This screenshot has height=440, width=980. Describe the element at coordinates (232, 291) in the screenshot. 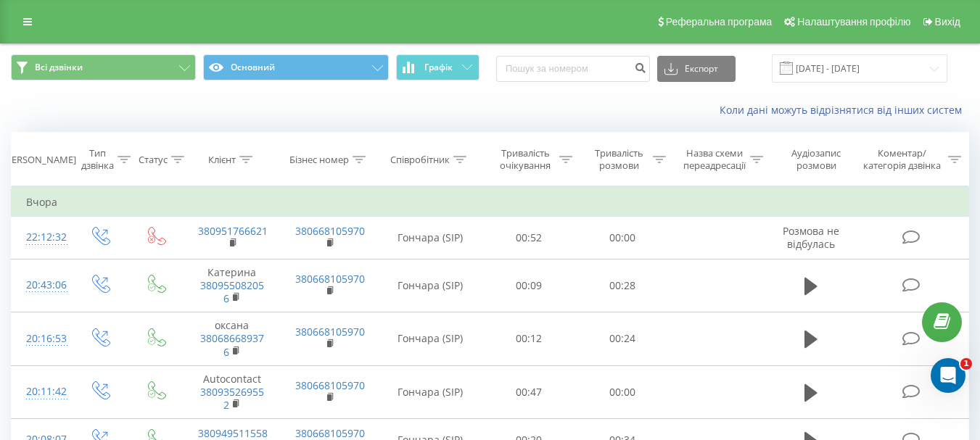

I see `a: 380955082056` at that location.